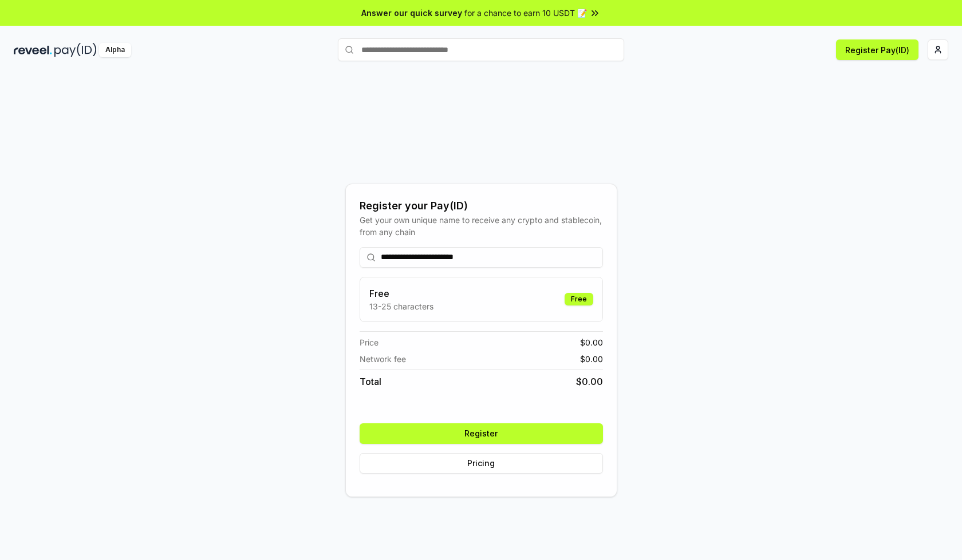 The height and width of the screenshot is (560, 962). Describe the element at coordinates (115, 49) in the screenshot. I see `div: Alpha` at that location.